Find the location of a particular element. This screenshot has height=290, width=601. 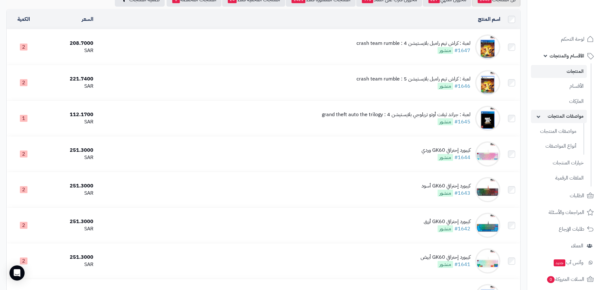

div: كيبورد إحترافي GK60 أسود is located at coordinates (446, 186).